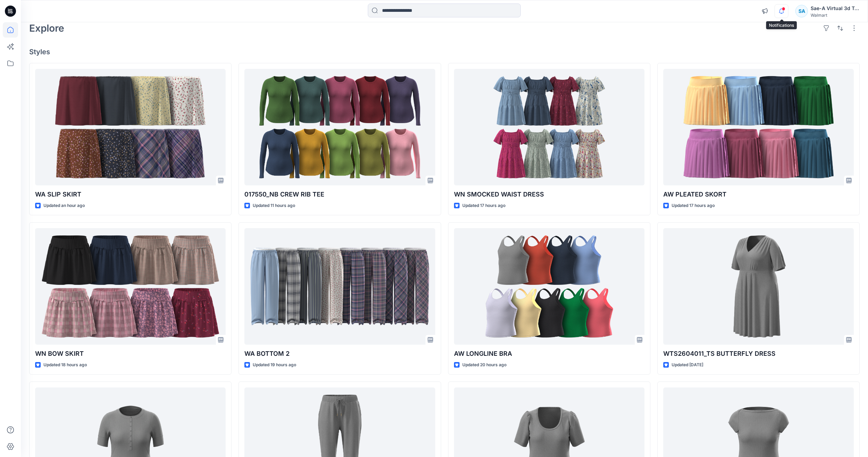  Describe the element at coordinates (131, 287) in the screenshot. I see `a: WN BOW SKIRT` at that location.